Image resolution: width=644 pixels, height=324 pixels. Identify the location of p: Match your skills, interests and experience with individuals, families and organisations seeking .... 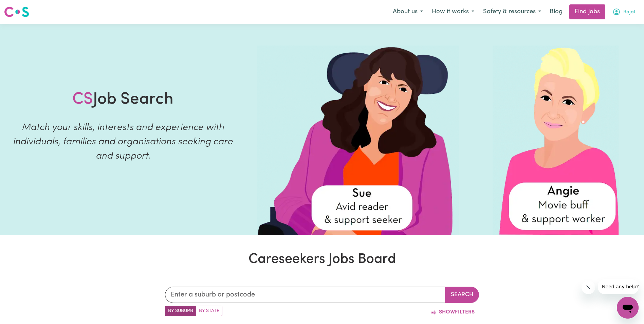
(123, 142).